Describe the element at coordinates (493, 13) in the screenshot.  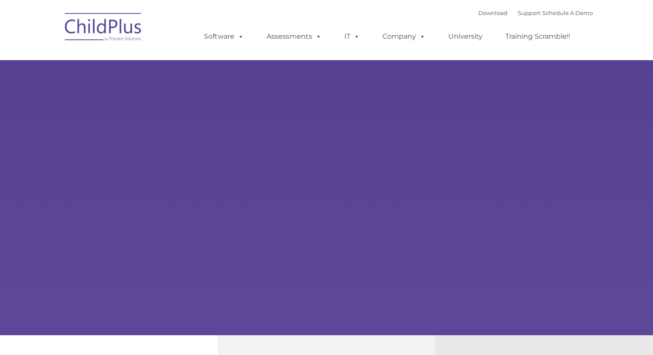
I see `a: Download` at that location.